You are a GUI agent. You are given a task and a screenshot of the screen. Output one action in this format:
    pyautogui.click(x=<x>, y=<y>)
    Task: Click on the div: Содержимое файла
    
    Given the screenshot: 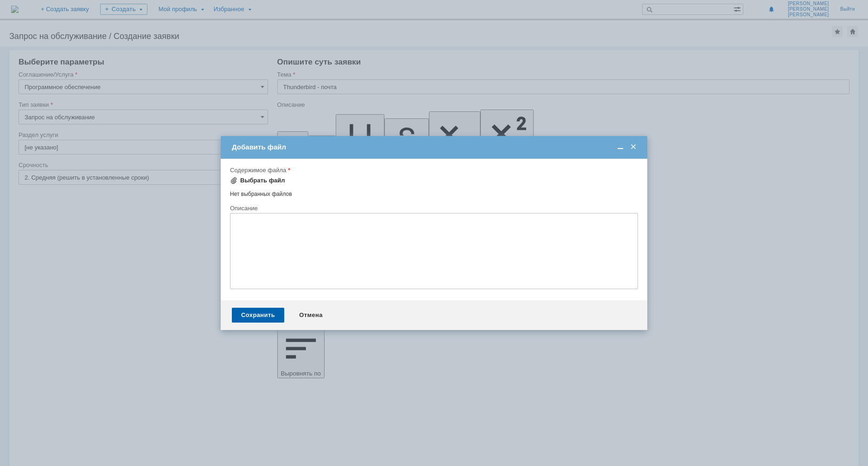 What is the action you would take?
    pyautogui.click(x=433, y=170)
    